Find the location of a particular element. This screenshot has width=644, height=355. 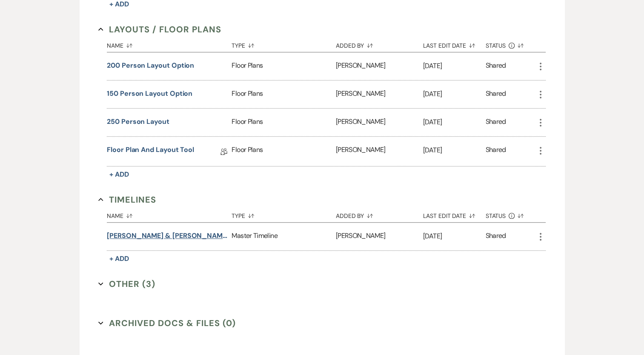

a: Floor plan and layout tool is located at coordinates (150, 151).